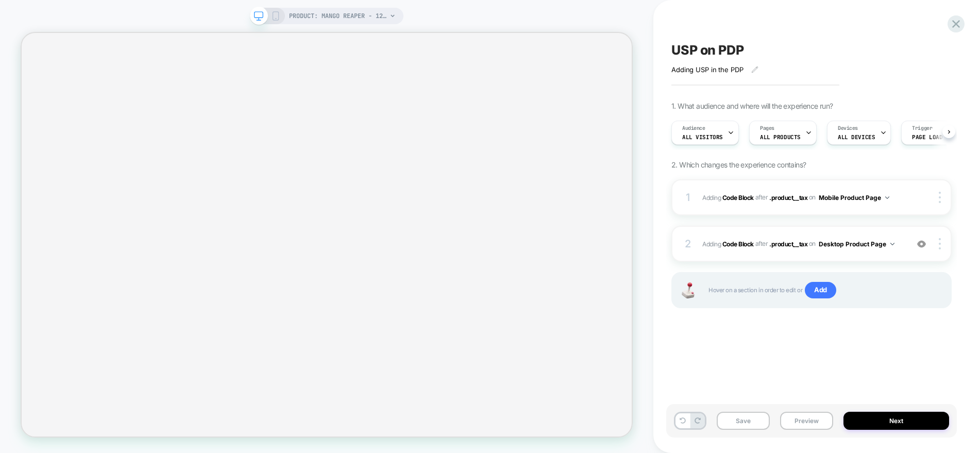  What do you see at coordinates (743, 421) in the screenshot?
I see `button: Save` at bounding box center [743, 421].